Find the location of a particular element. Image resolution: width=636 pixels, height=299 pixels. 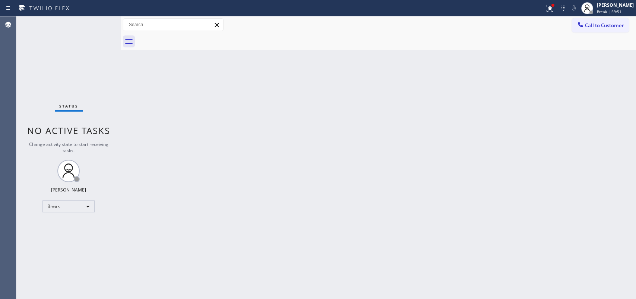

span: Break | 59:51 is located at coordinates (610, 12).